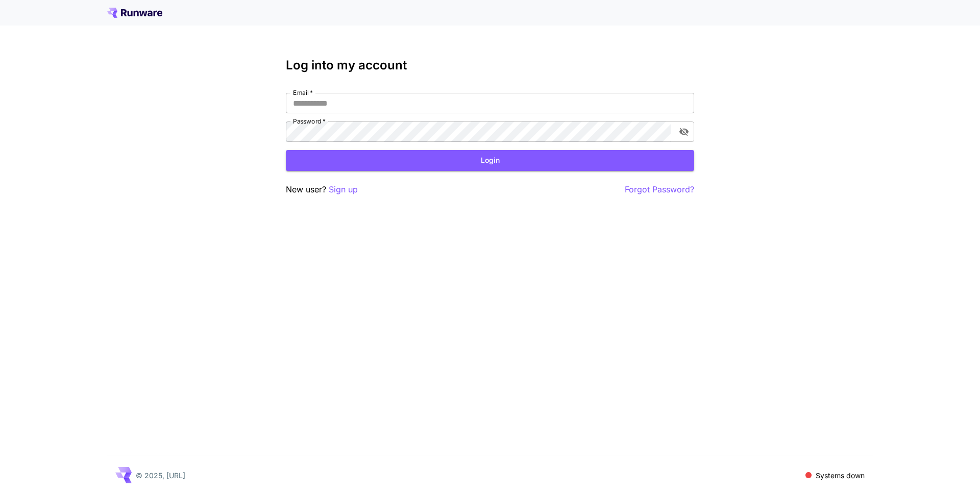 Image resolution: width=980 pixels, height=494 pixels. I want to click on p: Sign up, so click(343, 189).